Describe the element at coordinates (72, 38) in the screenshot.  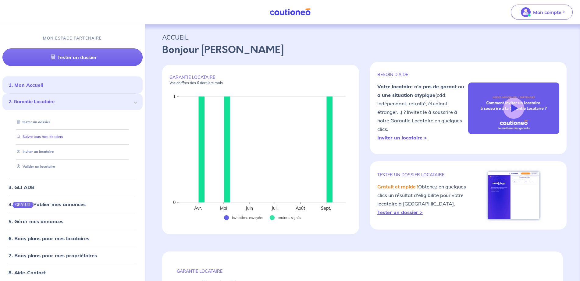
I see `p: MON ESPACE PARTENAIRE` at that location.